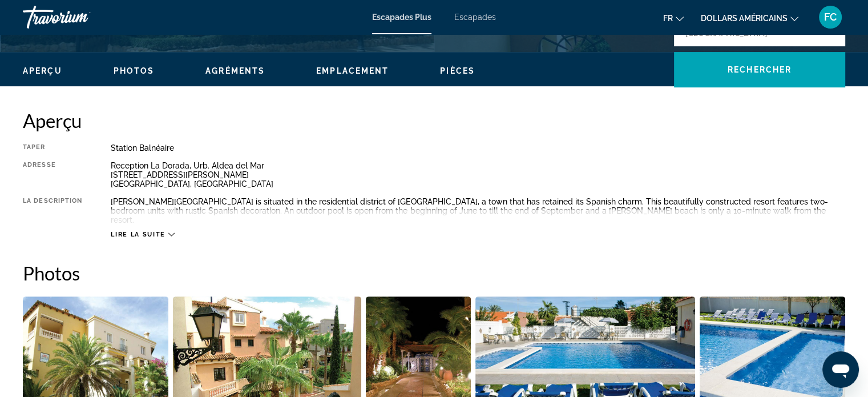 The height and width of the screenshot is (397, 868). Describe the element at coordinates (53, 148) in the screenshot. I see `div: Taper` at that location.